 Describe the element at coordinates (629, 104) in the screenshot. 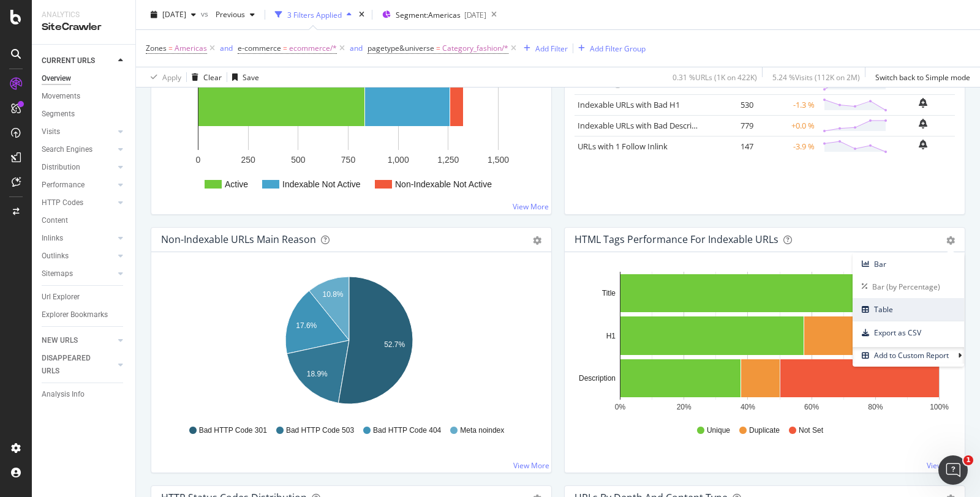

I see `a: Indexable URLs with Bad H1` at that location.